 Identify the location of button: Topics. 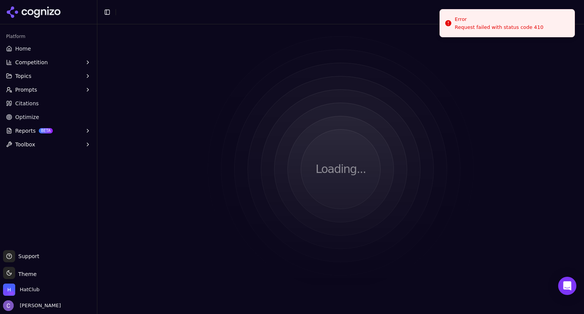
(48, 76).